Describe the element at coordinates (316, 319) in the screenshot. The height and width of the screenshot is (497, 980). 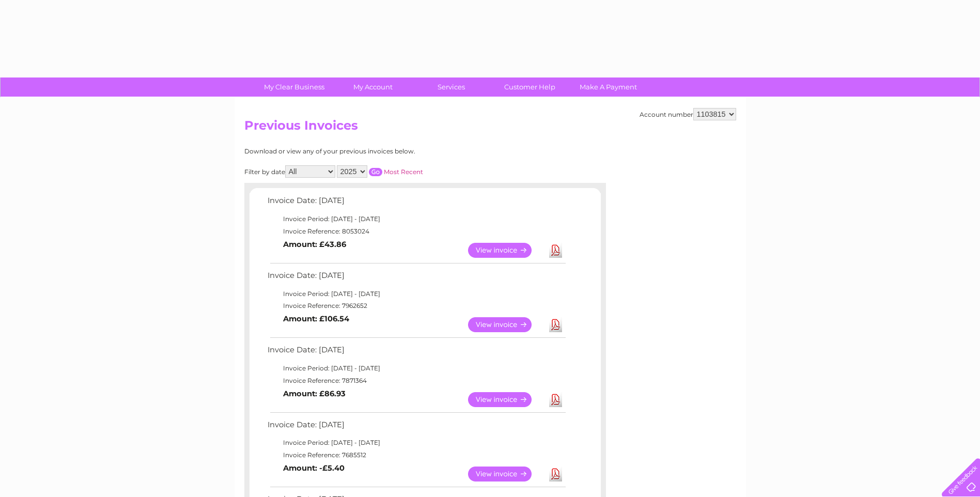
I see `b: Amount: £106.54` at that location.